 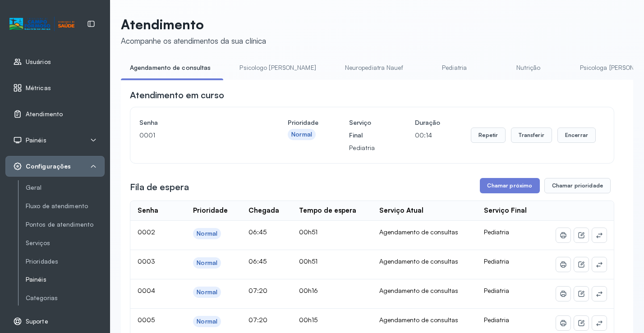 What do you see at coordinates (193, 40) in the screenshot?
I see `div: Acompanhe os atendimentos da sua clínica` at bounding box center [193, 40].